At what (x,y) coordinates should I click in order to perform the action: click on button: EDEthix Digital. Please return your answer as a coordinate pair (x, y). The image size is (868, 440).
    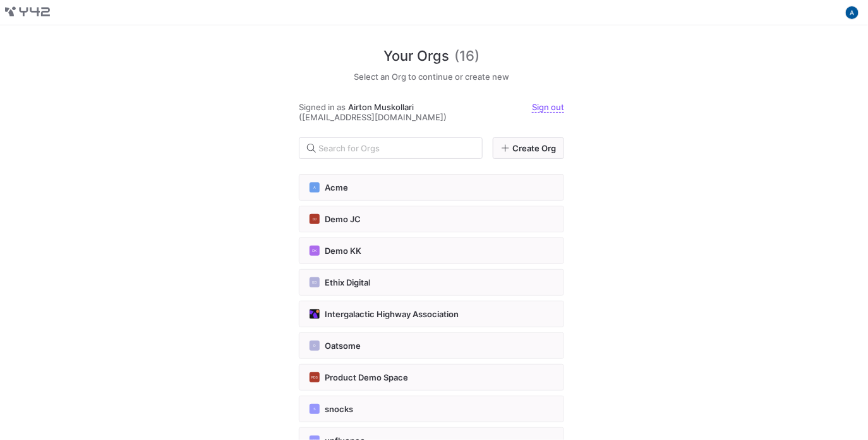
    Looking at the image, I should click on (432, 282).